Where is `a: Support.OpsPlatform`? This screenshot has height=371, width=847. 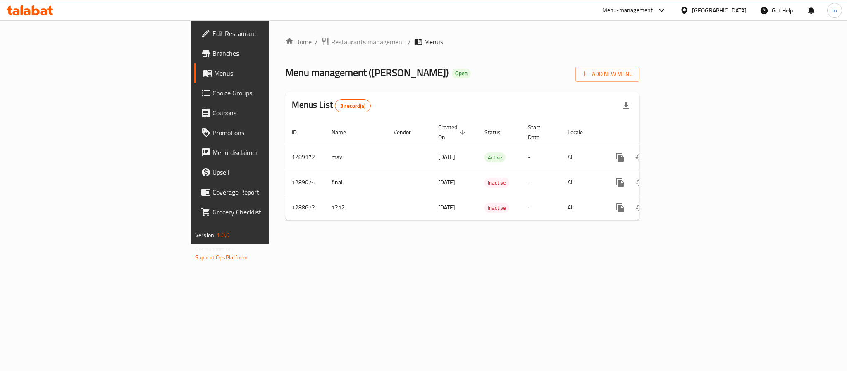 a: Support.OpsPlatform is located at coordinates (221, 257).